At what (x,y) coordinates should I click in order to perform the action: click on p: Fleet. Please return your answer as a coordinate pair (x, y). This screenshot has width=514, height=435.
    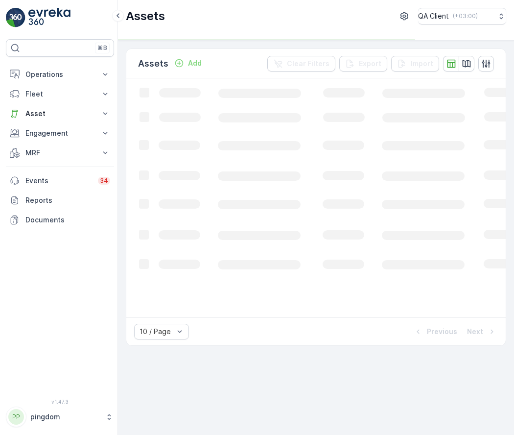
    Looking at the image, I should click on (60, 94).